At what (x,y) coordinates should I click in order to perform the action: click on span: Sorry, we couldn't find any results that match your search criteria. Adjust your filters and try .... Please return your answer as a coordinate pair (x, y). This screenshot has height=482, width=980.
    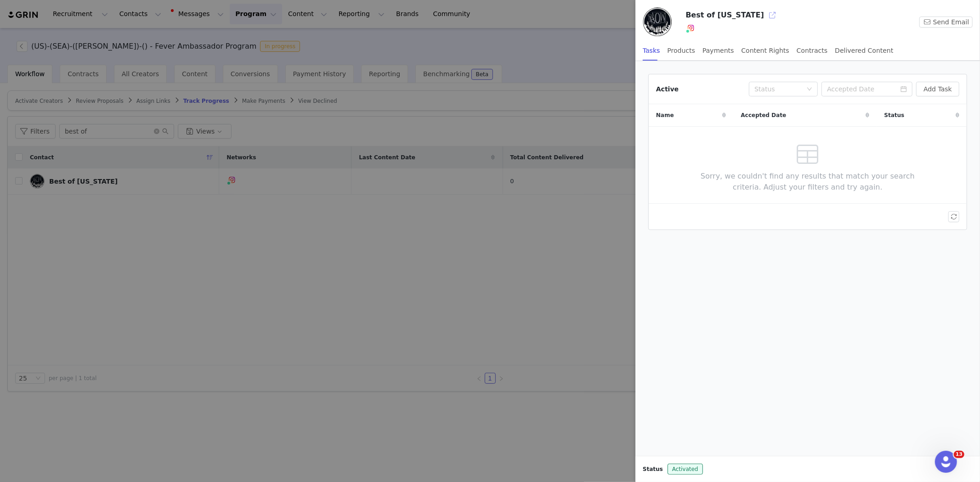
    Looking at the image, I should click on (808, 182).